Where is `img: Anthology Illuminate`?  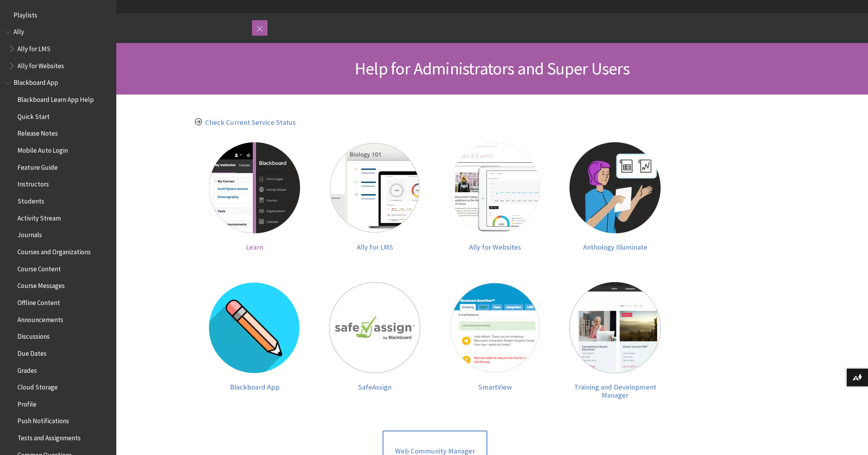
img: Anthology Illuminate is located at coordinates (614, 187).